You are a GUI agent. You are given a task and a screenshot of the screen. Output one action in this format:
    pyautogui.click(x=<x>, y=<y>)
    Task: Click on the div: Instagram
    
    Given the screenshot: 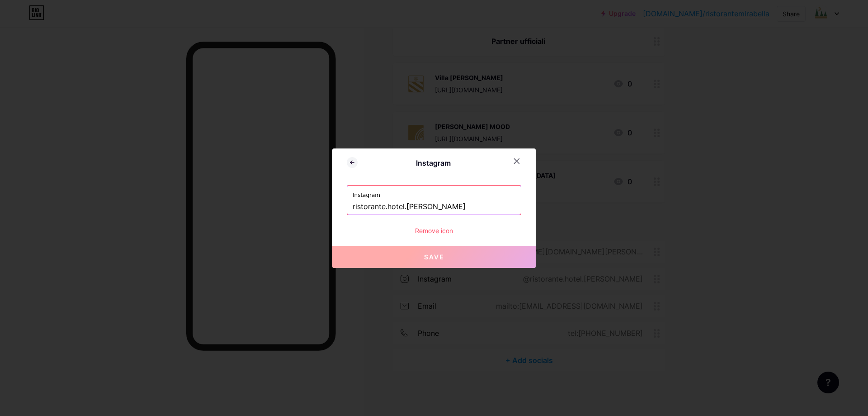 What is the action you would take?
    pyautogui.click(x=433, y=163)
    